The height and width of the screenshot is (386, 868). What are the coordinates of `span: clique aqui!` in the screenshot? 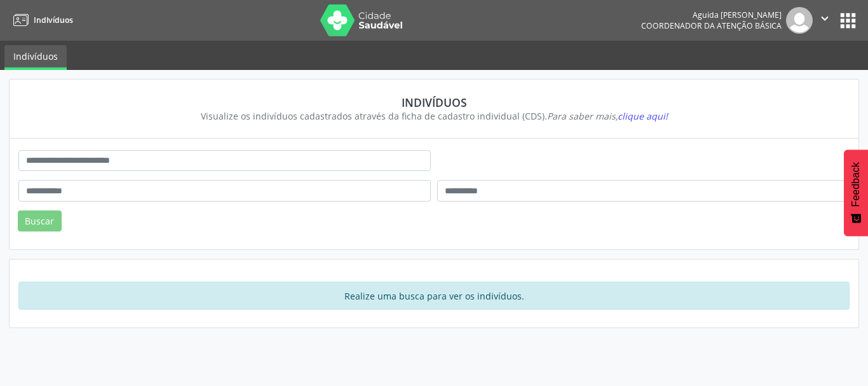 It's located at (643, 116).